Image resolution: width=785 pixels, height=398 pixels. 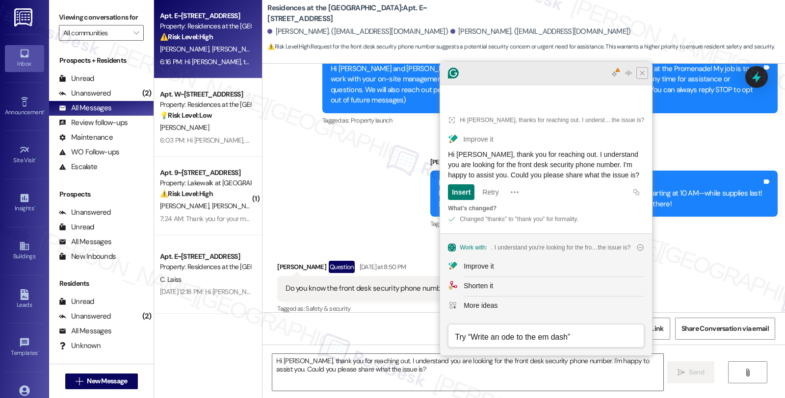 What do you see at coordinates (328, 309) in the screenshot?
I see `span: Safety & security` at bounding box center [328, 309].